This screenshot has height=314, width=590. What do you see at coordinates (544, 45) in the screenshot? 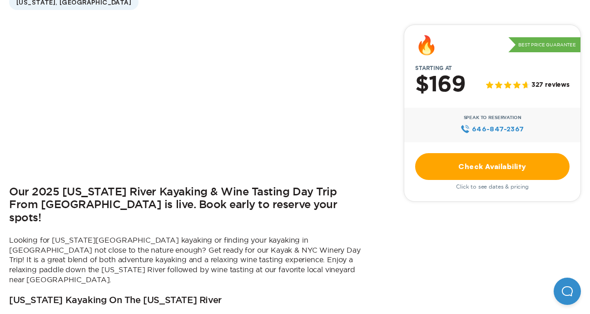
I see `p: Best Price Guarantee` at bounding box center [544, 45].